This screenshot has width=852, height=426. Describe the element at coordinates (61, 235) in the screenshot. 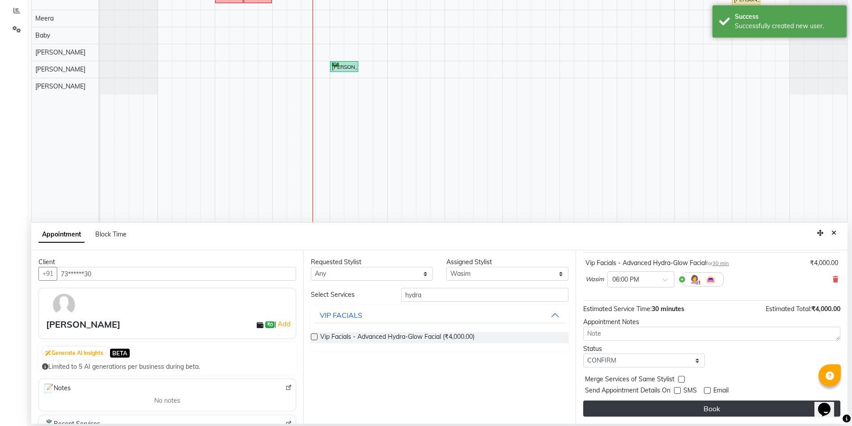

I see `span: Appointment` at that location.